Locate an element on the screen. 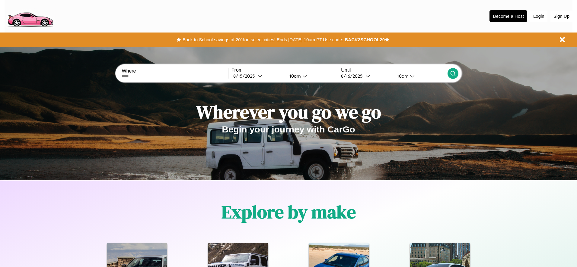 The image size is (577, 267). button: Become a Host is located at coordinates (508, 16).